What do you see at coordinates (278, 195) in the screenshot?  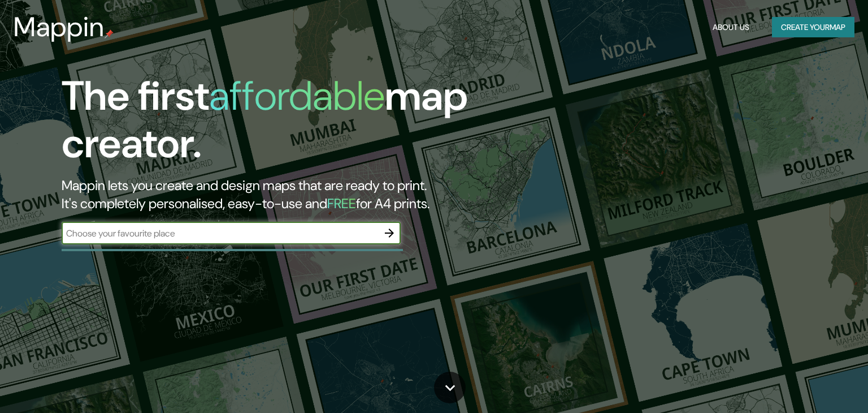 I see `h2: Mappin lets you create and design maps that are ready to print. It's completely personalised, eas...` at bounding box center [278, 195].